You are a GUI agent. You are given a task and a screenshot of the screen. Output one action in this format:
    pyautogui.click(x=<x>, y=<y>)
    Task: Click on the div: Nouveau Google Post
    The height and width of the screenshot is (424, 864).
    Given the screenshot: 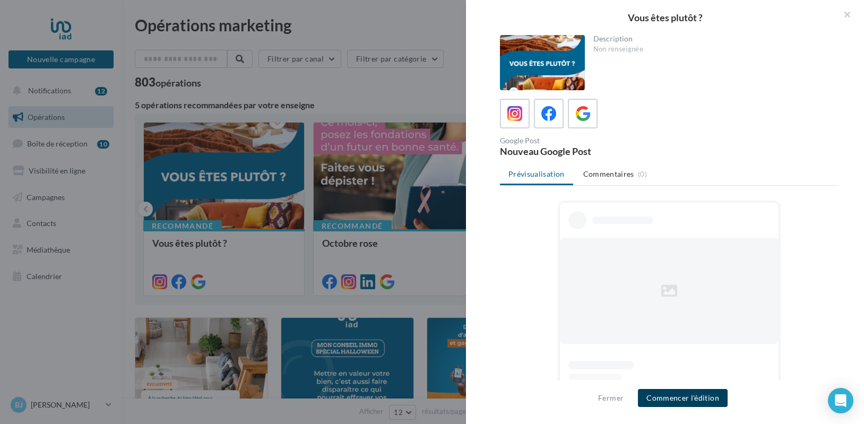 What is the action you would take?
    pyautogui.click(x=582, y=151)
    